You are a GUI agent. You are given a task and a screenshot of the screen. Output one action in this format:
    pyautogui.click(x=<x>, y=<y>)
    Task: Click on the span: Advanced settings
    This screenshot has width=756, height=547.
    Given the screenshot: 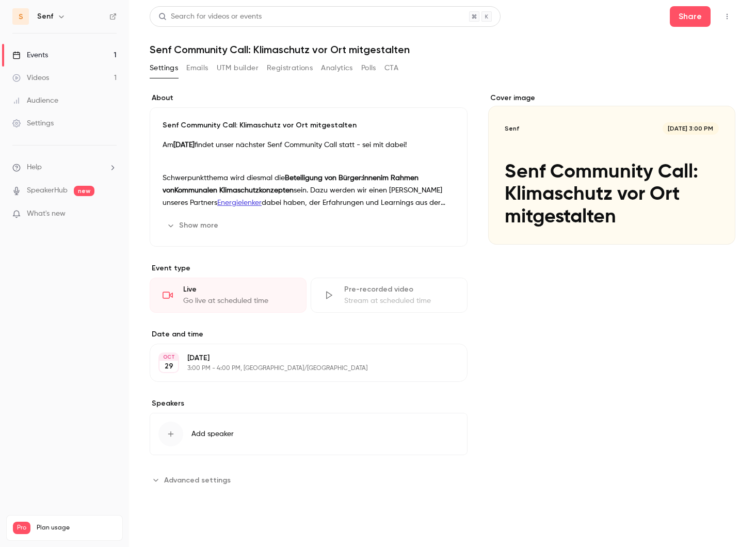 What is the action you would take?
    pyautogui.click(x=197, y=480)
    